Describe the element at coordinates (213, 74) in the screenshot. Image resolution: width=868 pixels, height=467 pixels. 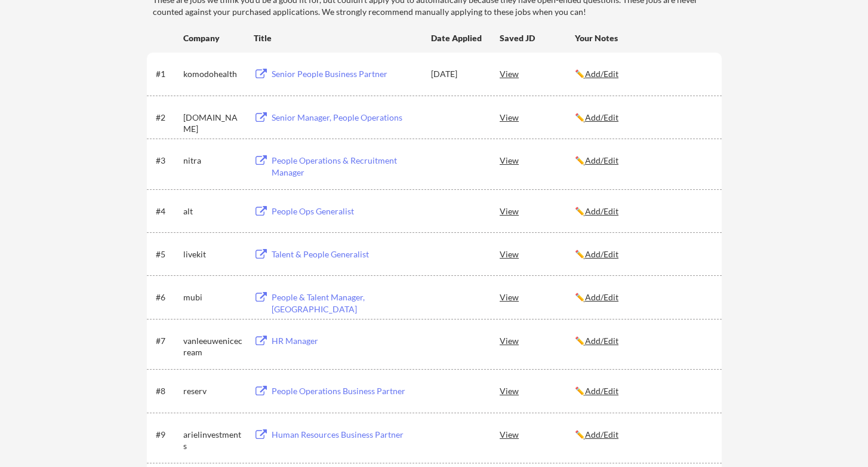
I see `div: komodohealth` at that location.